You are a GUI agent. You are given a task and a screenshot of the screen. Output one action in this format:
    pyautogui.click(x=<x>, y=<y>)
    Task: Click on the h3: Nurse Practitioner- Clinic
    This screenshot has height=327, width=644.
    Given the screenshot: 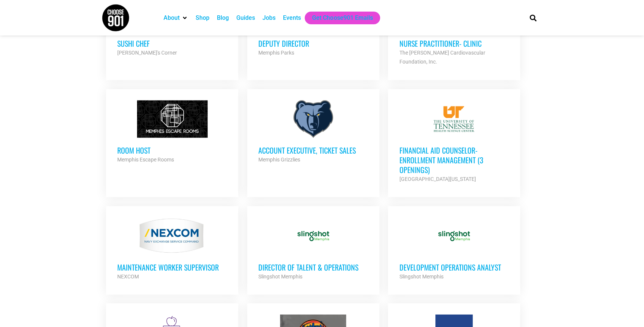 What is the action you would take?
    pyautogui.click(x=454, y=43)
    